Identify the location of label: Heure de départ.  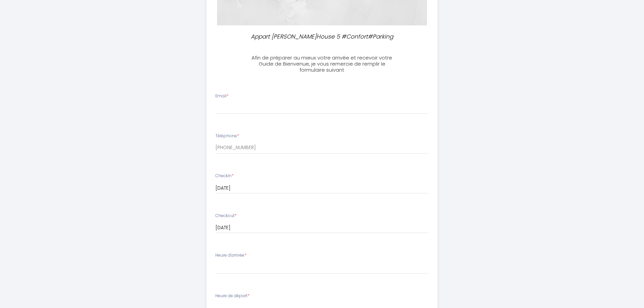
(232, 296).